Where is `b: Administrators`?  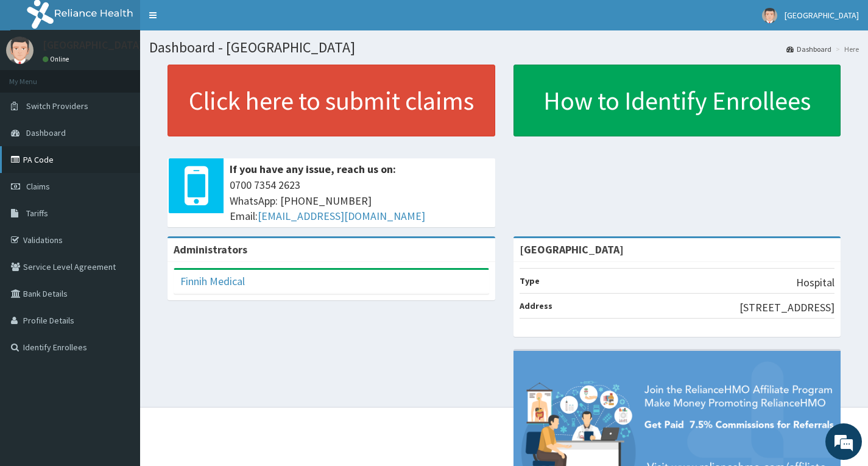
b: Administrators is located at coordinates (210, 249).